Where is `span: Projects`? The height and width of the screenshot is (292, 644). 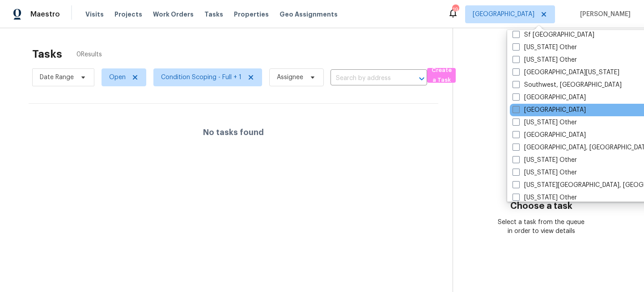
span: Projects is located at coordinates (128, 14).